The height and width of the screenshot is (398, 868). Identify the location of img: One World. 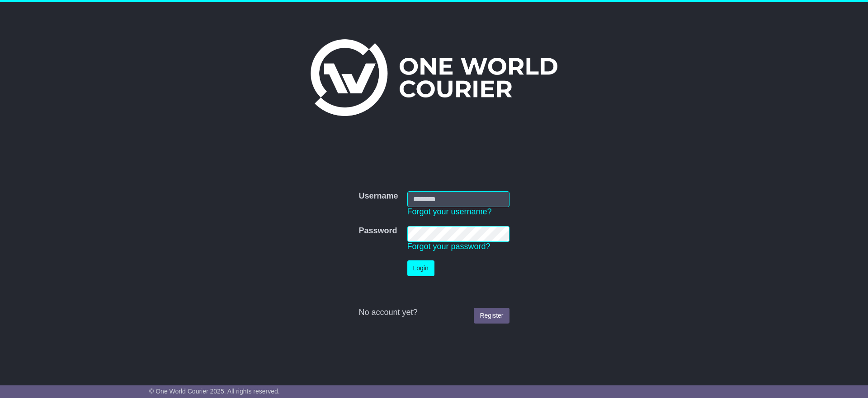
(434, 78).